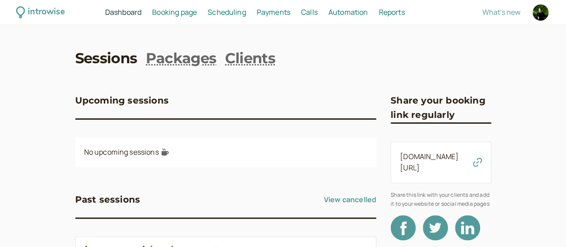 This screenshot has height=247, width=566. I want to click on div: No upcoming sessions, so click(226, 152).